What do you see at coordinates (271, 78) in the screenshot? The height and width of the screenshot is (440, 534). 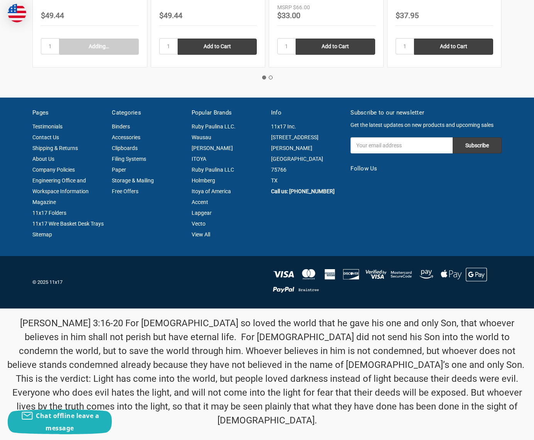 I see `button: 2 of 2` at bounding box center [271, 78].